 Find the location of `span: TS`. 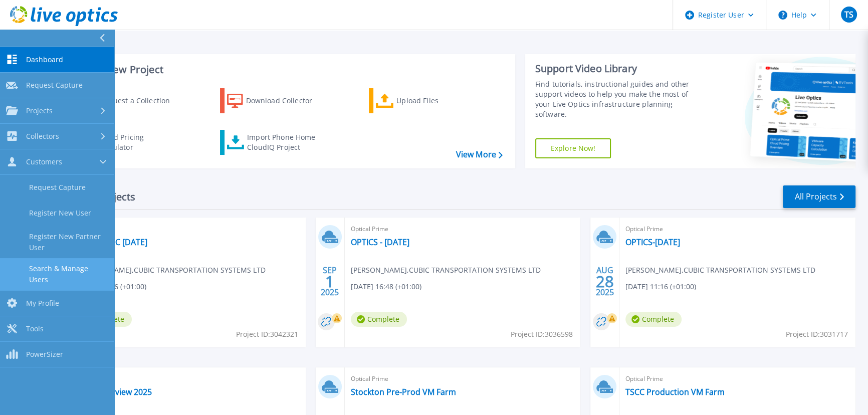

span: TS is located at coordinates (848, 15).